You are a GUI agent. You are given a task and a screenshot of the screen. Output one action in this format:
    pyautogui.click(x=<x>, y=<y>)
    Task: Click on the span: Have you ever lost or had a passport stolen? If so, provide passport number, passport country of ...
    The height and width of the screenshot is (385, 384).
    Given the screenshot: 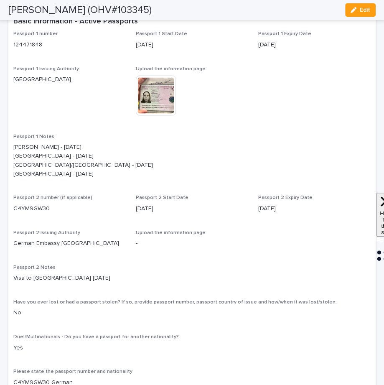 What is the action you would take?
    pyautogui.click(x=175, y=302)
    